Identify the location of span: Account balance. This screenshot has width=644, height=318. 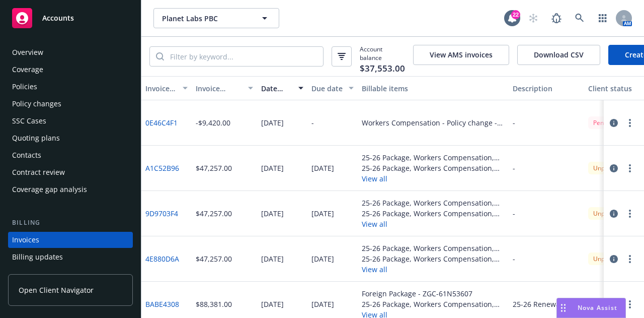
(382, 56).